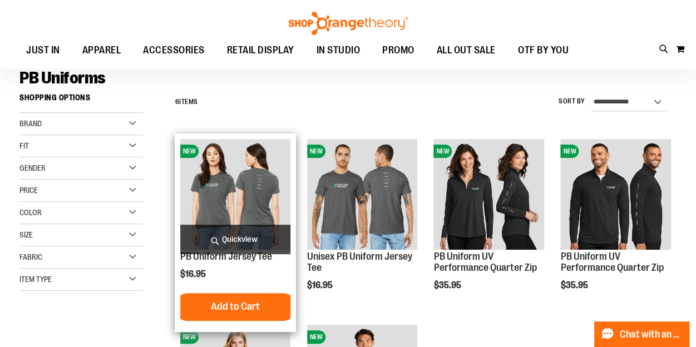 Image resolution: width=696 pixels, height=347 pixels. Describe the element at coordinates (32, 168) in the screenshot. I see `span: Gender` at that location.